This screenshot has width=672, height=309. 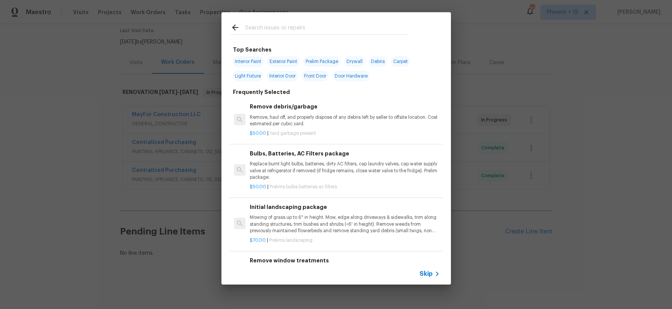 I want to click on h6: Top Searches, so click(x=252, y=50).